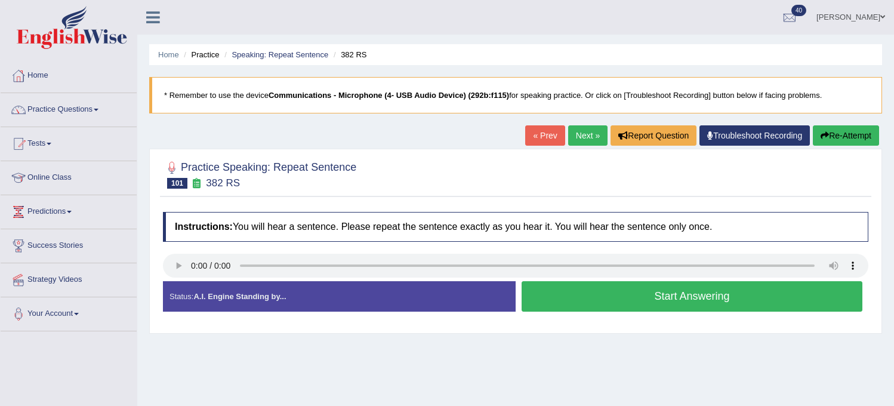 Image resolution: width=894 pixels, height=406 pixels. I want to click on a: Success Stories, so click(69, 244).